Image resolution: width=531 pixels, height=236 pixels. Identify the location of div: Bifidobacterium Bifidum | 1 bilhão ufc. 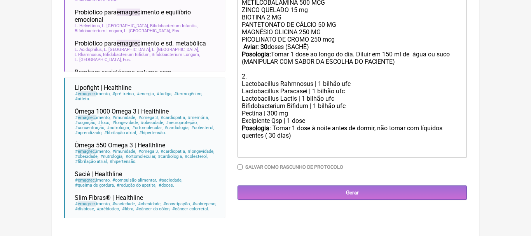
(352, 106).